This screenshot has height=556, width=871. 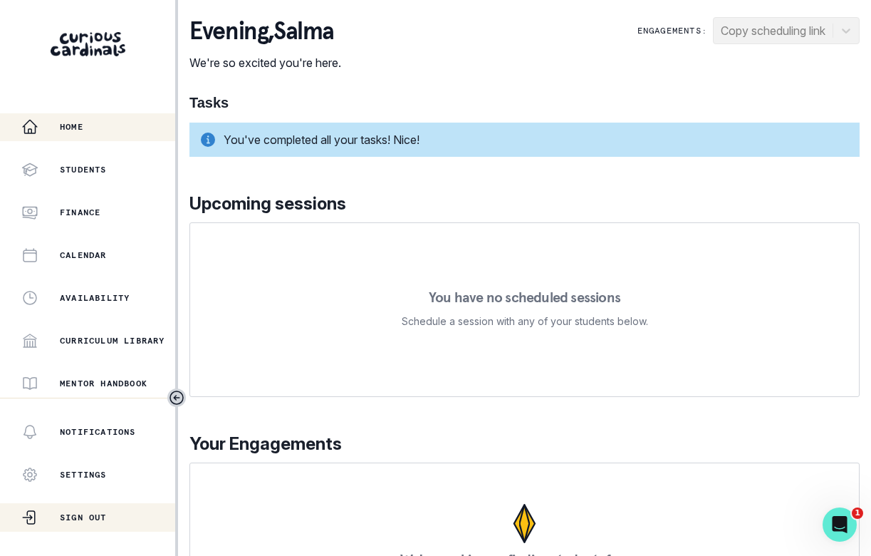 I want to click on p: We're so excited you're here., so click(x=265, y=63).